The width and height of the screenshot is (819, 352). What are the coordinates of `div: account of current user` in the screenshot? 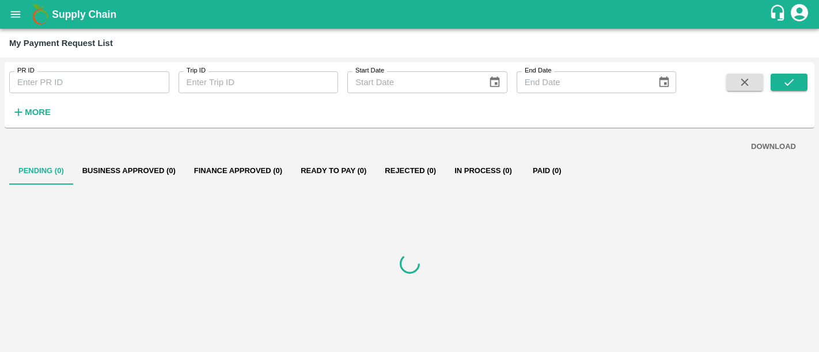 It's located at (799, 14).